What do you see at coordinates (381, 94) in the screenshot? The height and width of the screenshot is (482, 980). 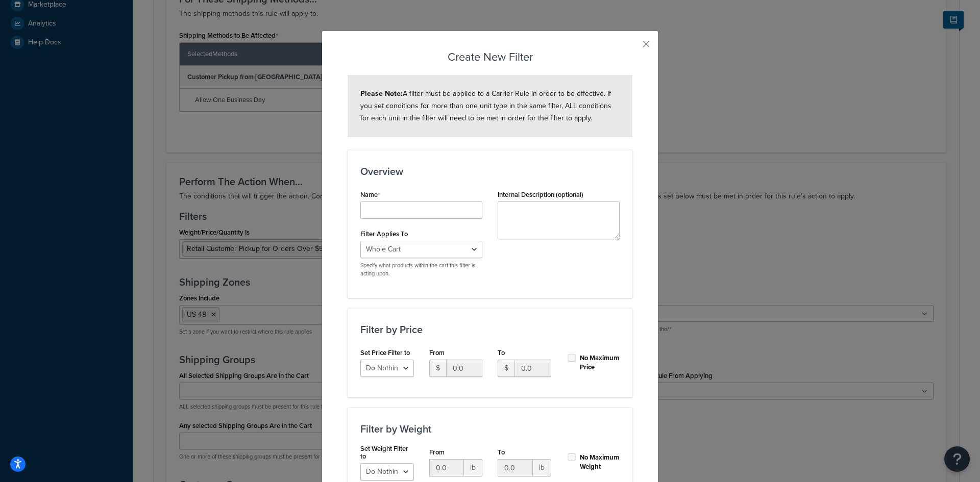 I see `strong: Please Note:` at bounding box center [381, 94].